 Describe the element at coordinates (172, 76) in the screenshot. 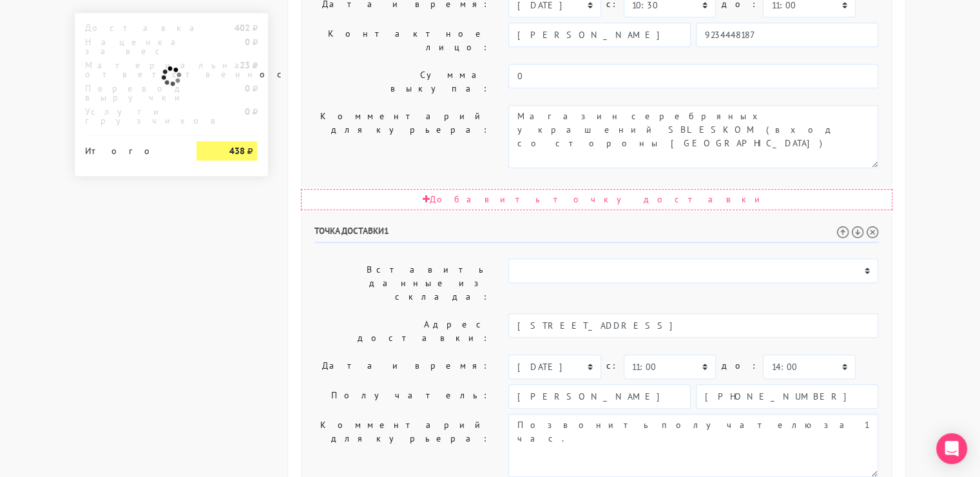

I see `img: ajax-loader.gif` at that location.